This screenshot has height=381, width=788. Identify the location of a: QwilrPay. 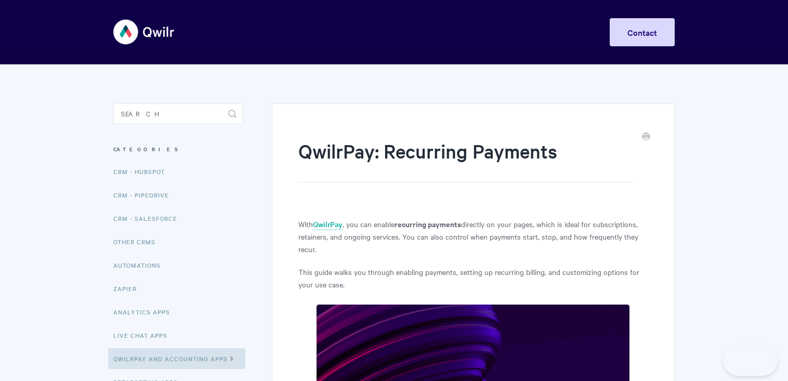
(327, 224).